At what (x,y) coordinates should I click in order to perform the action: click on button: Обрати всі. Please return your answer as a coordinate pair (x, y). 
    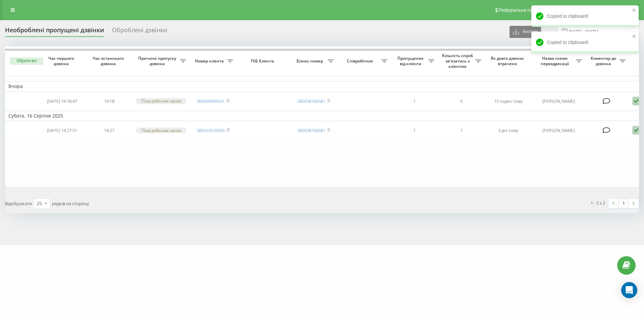
    Looking at the image, I should click on (27, 61).